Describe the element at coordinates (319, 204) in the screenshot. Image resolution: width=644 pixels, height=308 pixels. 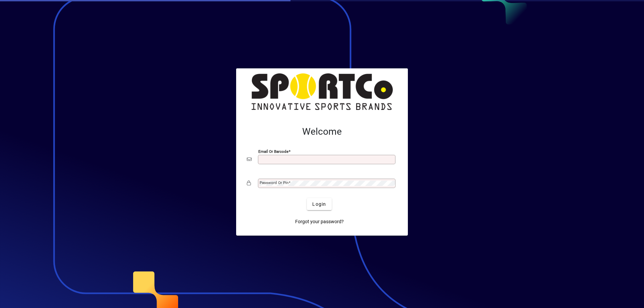
I see `button: Login` at that location.